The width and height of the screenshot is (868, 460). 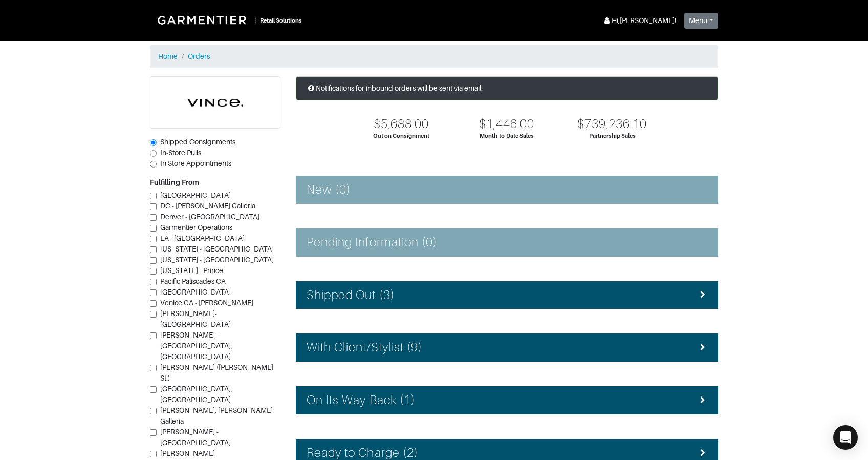 What do you see at coordinates (845, 437) in the screenshot?
I see `div: Open Intercom Messenger` at bounding box center [845, 437].